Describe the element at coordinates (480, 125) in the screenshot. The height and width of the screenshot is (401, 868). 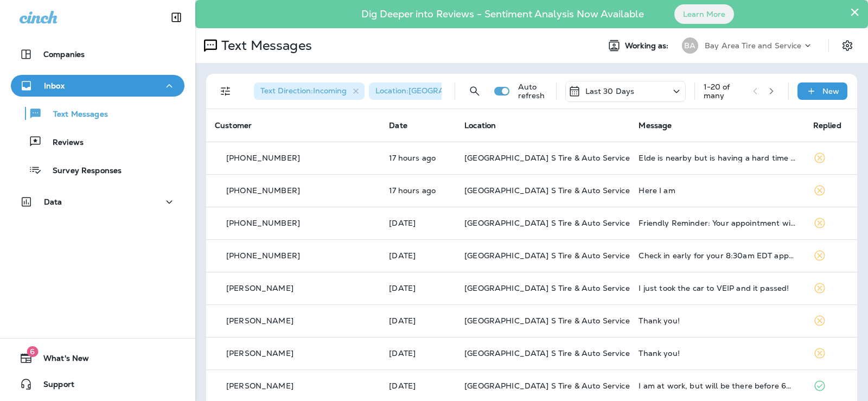
I see `span: Location` at that location.